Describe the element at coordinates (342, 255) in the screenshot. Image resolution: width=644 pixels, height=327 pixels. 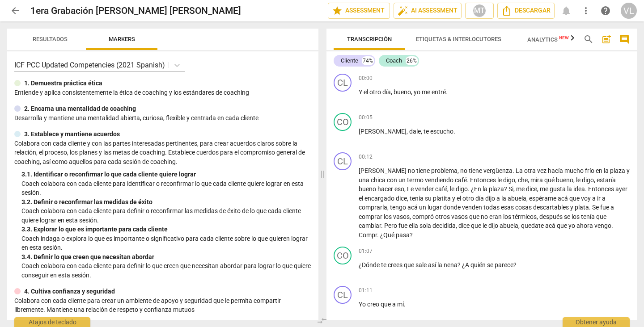
I see `div: Cambiar un interlocutor` at that location.